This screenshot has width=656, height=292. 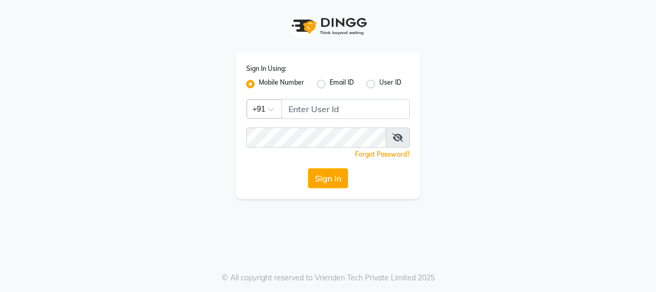 I want to click on img: logo1.svg, so click(x=328, y=26).